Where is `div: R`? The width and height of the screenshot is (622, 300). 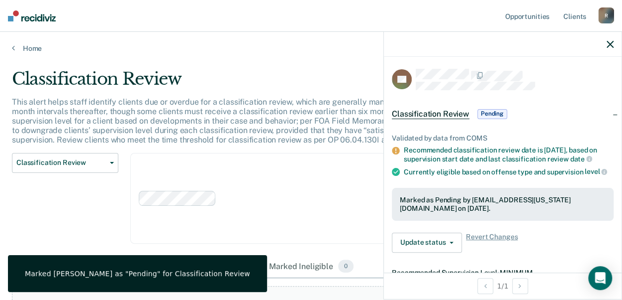 div: R is located at coordinates (607, 15).